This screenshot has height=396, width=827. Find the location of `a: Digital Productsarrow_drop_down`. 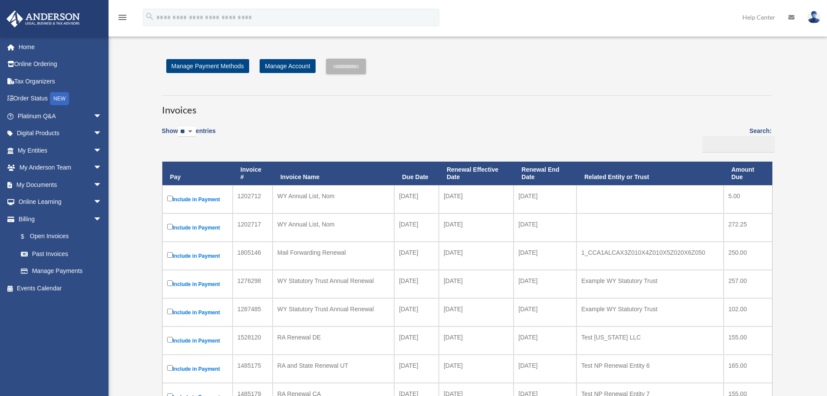

a: Digital Productsarrow_drop_down is located at coordinates (60, 133).